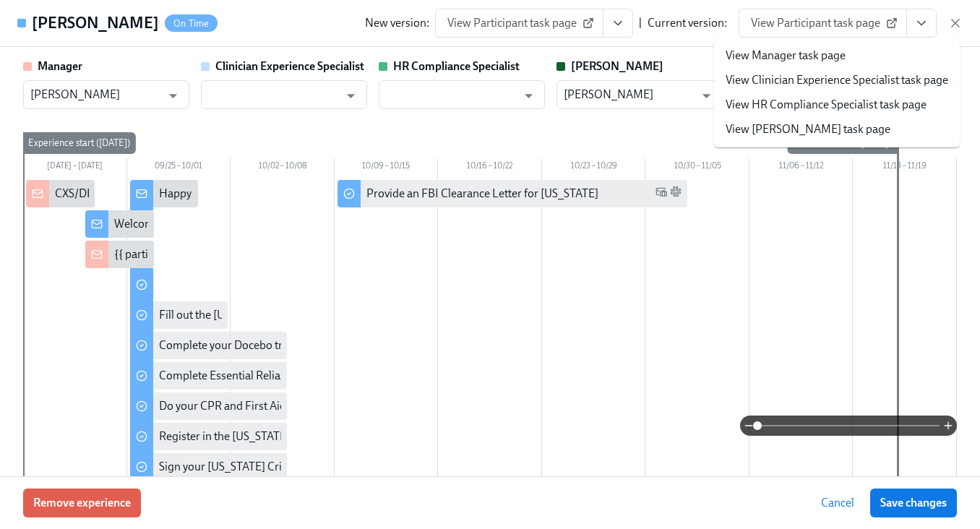 The width and height of the screenshot is (980, 529). What do you see at coordinates (802, 168) in the screenshot?
I see `div: 11/06 – 11/12` at bounding box center [802, 168].